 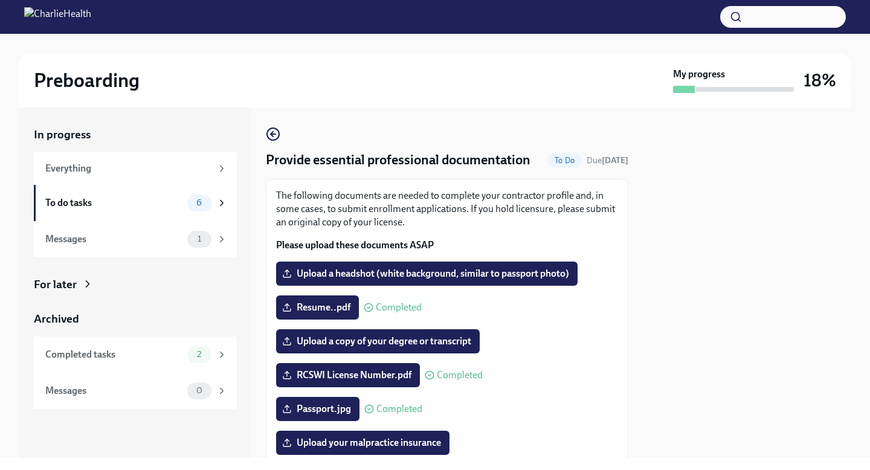 I want to click on span: Upload your malpractice insurance, so click(x=363, y=443).